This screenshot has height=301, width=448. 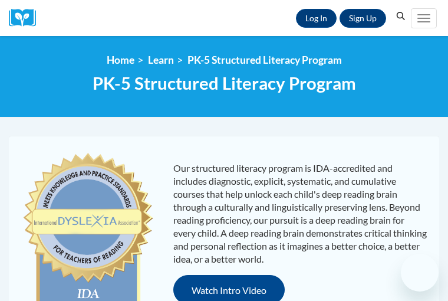 What do you see at coordinates (401, 17) in the screenshot?
I see `button: Search` at bounding box center [401, 17].